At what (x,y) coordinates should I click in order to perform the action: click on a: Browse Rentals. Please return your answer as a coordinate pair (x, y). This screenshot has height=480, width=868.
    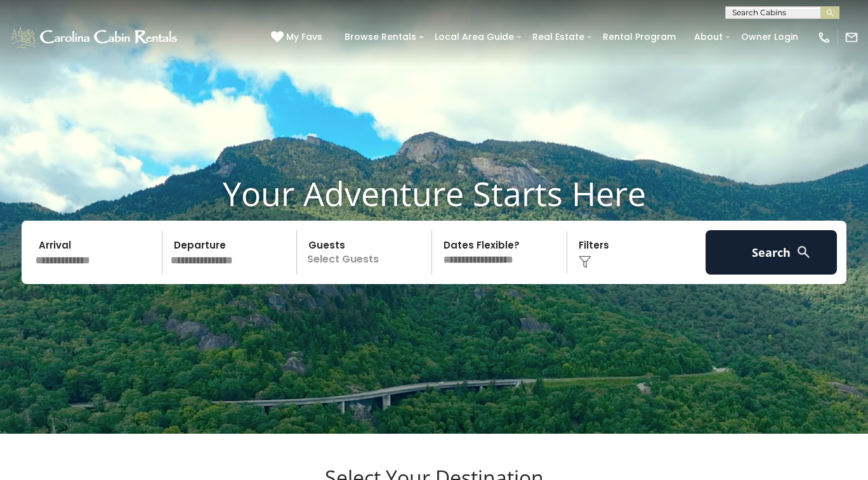
    Looking at the image, I should click on (380, 37).